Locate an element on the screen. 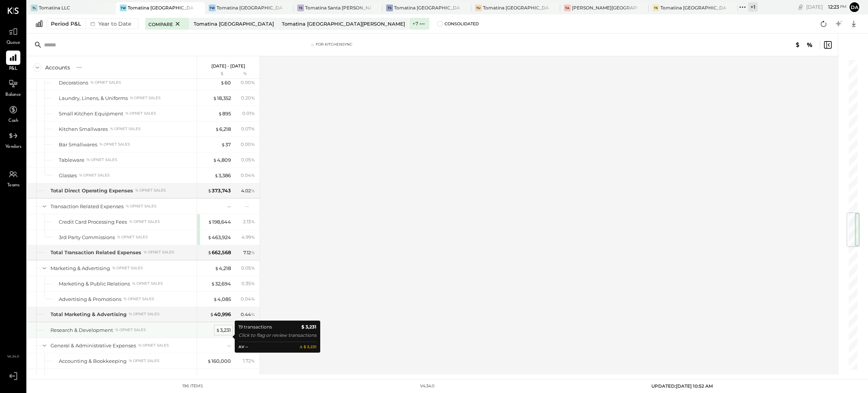  div: Advertising & Promotions is located at coordinates (90, 299).